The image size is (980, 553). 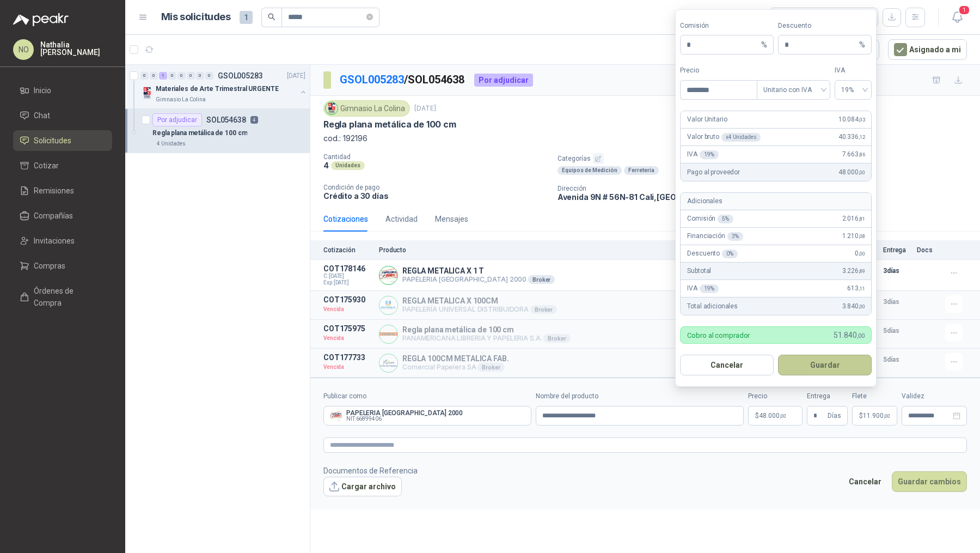 I want to click on div: x 4 Unidades, so click(x=741, y=137).